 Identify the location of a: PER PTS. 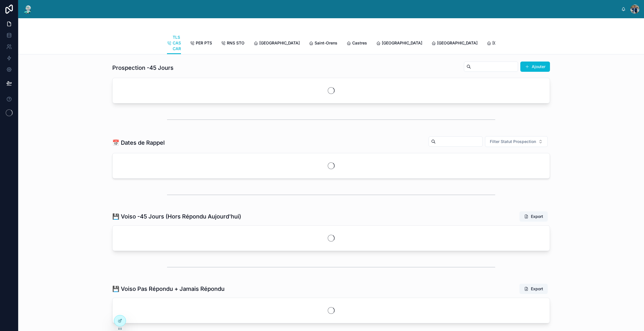
(201, 44).